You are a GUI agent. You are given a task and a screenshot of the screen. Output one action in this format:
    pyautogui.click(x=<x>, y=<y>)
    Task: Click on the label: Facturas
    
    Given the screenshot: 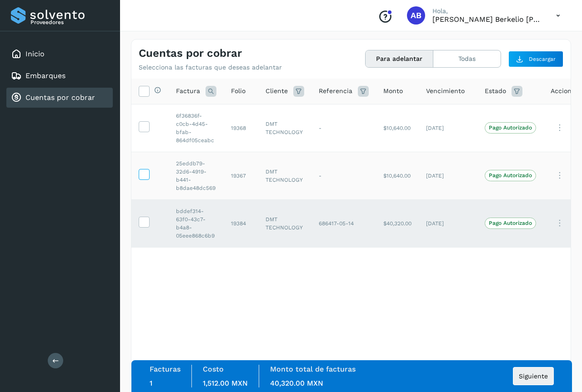 What is the action you would take?
    pyautogui.click(x=165, y=369)
    